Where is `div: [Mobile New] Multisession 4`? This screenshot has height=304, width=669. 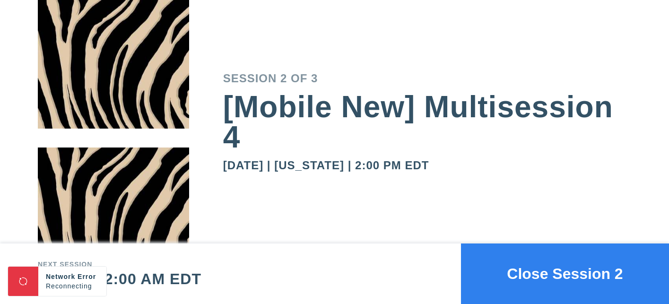
div: [Mobile New] Multisession 4 is located at coordinates (427, 122).